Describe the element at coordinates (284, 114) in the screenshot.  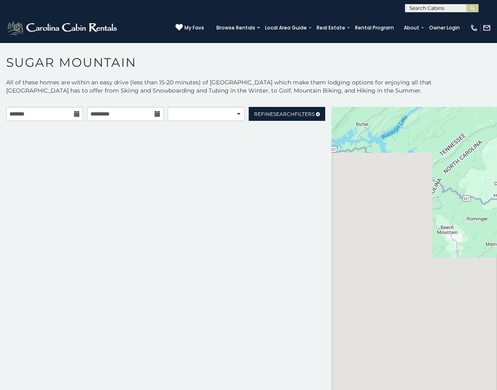
I see `span: Search` at that location.